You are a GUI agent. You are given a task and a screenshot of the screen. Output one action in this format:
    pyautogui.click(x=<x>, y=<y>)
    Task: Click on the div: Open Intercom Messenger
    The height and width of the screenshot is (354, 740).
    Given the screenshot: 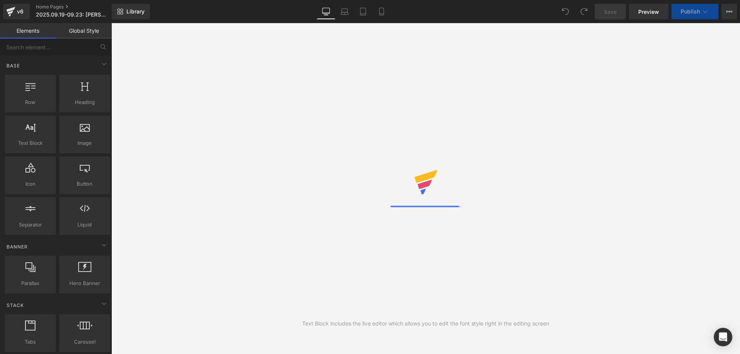 What is the action you would take?
    pyautogui.click(x=723, y=337)
    